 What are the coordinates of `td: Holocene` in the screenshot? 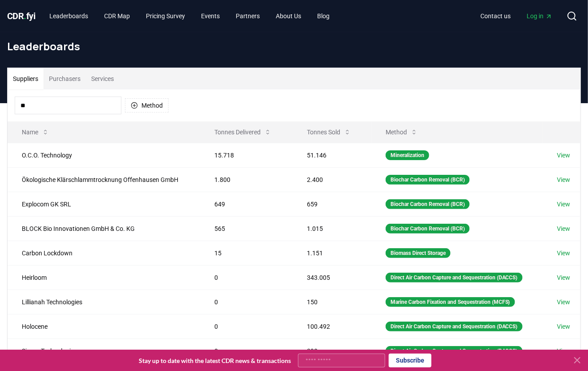 It's located at (103, 326).